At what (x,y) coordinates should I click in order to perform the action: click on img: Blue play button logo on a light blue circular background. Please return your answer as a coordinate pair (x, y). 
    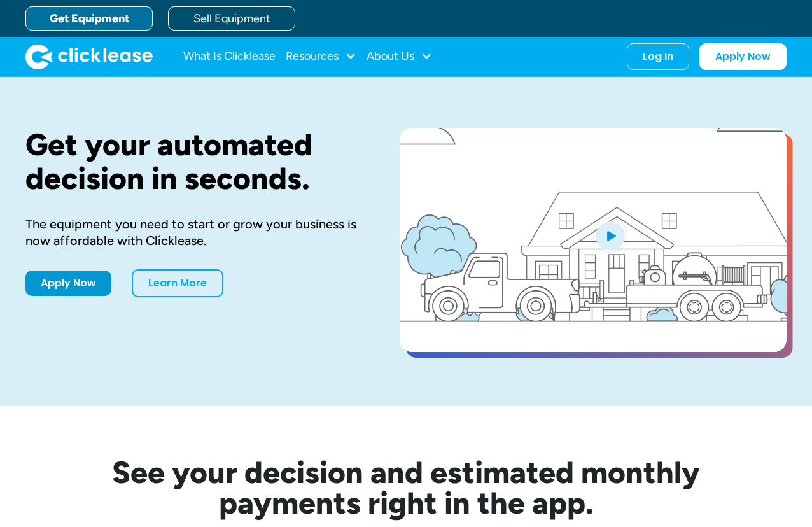
    Looking at the image, I should click on (610, 235).